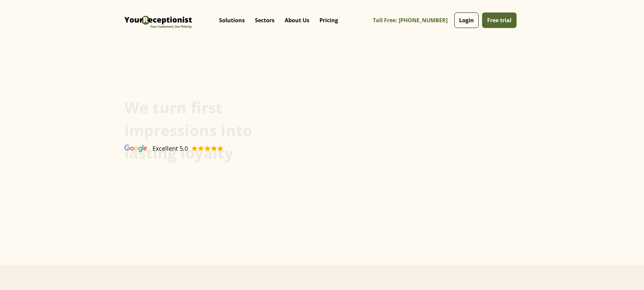 The image size is (644, 290). Describe the element at coordinates (499, 20) in the screenshot. I see `a: Free trial` at that location.